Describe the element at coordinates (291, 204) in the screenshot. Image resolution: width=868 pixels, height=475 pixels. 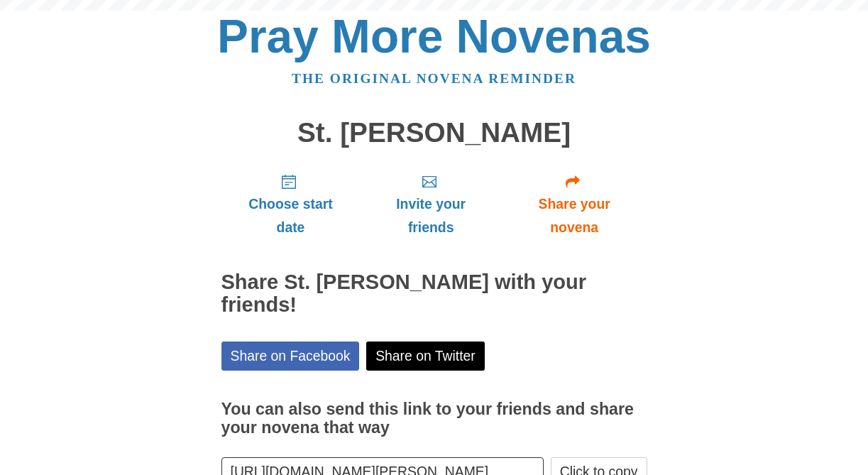
I see `a: Choose start date` at that location.